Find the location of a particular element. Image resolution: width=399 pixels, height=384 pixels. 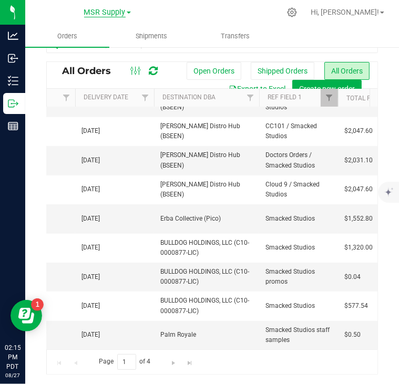

span: $1,320.00 is located at coordinates (359, 248).